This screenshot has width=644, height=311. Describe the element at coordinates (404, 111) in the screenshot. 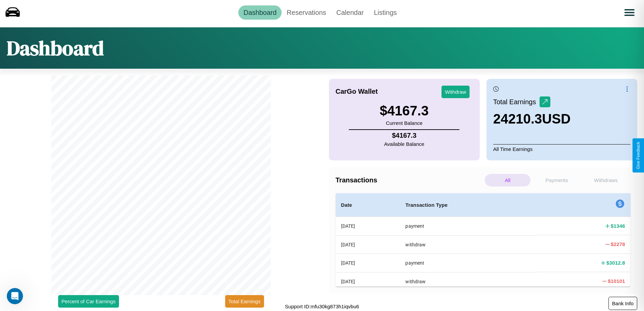

I see `h3: $ 4167.3` at that location.